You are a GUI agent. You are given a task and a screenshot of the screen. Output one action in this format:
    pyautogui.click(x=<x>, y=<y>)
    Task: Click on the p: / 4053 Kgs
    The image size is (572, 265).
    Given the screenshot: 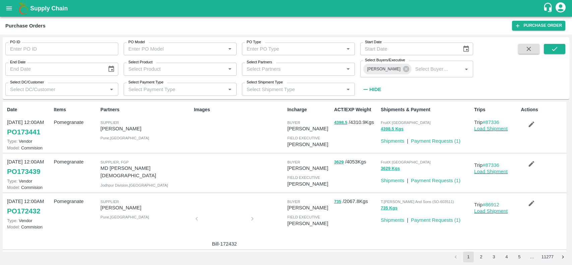 What is the action you would take?
    pyautogui.click(x=356, y=162)
    